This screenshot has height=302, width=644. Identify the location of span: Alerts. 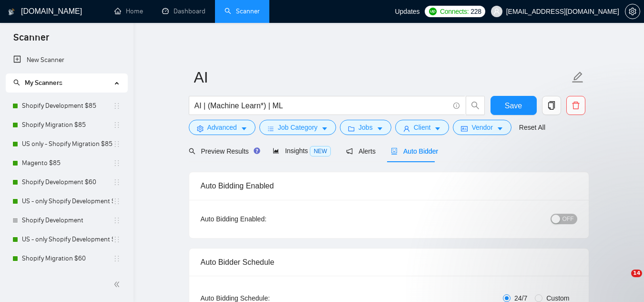
(361, 151).